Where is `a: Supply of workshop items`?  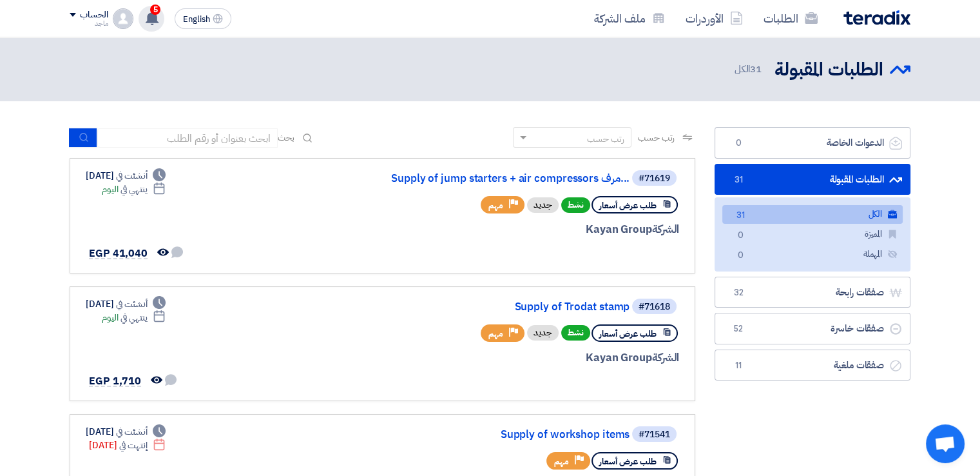
a: Supply of workshop items is located at coordinates (501, 434).